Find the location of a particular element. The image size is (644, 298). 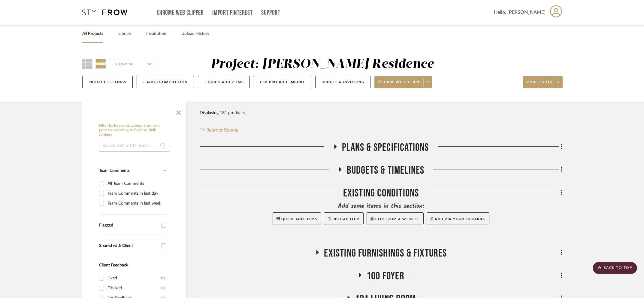

div: Team Comments in last day is located at coordinates (136, 193).